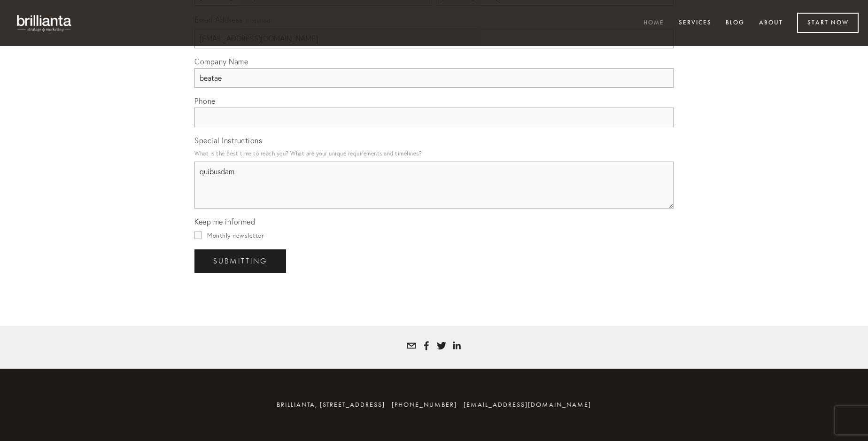 This screenshot has height=441, width=868. I want to click on span: Company Name, so click(221, 61).